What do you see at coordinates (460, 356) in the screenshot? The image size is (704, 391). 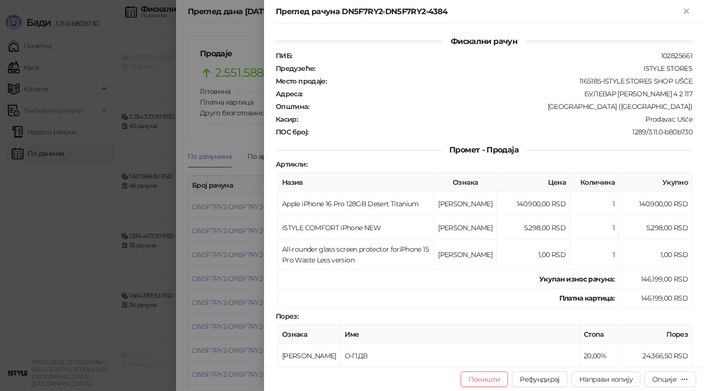 I see `td: О-ПДВ` at bounding box center [460, 356].